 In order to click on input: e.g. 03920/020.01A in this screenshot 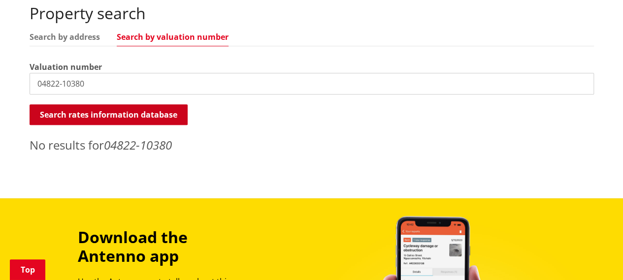, I will do `click(312, 84)`.